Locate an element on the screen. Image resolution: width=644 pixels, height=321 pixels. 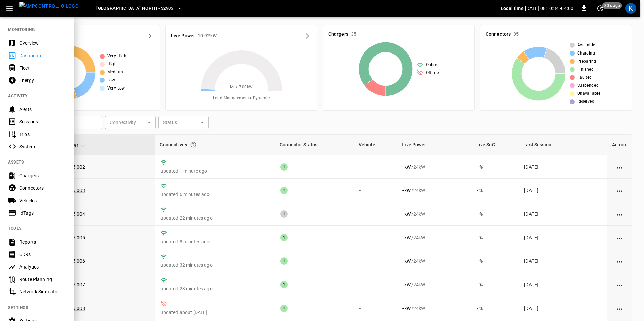
div: Connectors is located at coordinates (42, 188).